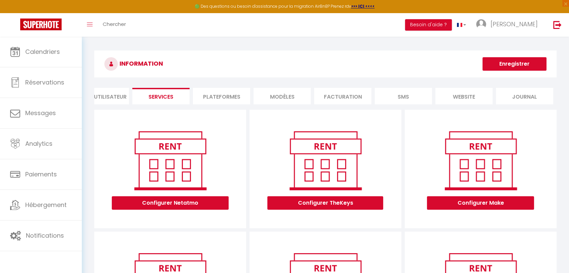 Image resolution: width=569 pixels, height=273 pixels. I want to click on li: Services, so click(161, 96).